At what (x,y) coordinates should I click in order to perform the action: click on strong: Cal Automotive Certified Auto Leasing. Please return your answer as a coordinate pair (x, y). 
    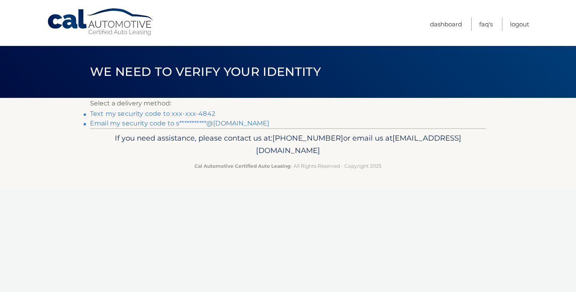
    Looking at the image, I should click on (242, 166).